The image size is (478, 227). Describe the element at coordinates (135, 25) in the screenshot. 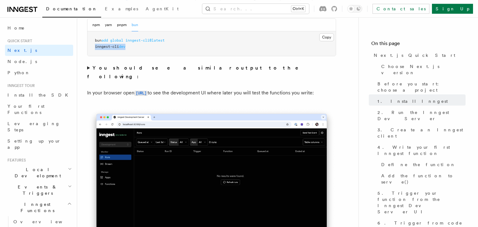

I see `button: bun` at that location.